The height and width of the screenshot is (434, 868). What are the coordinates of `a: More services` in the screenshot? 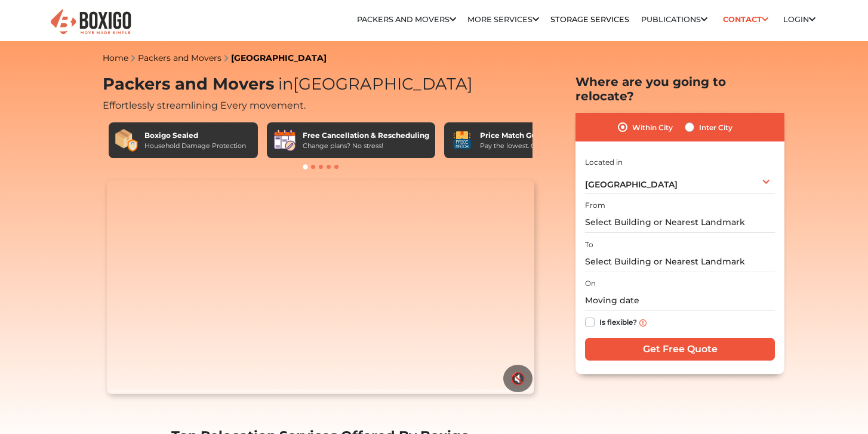 It's located at (503, 19).